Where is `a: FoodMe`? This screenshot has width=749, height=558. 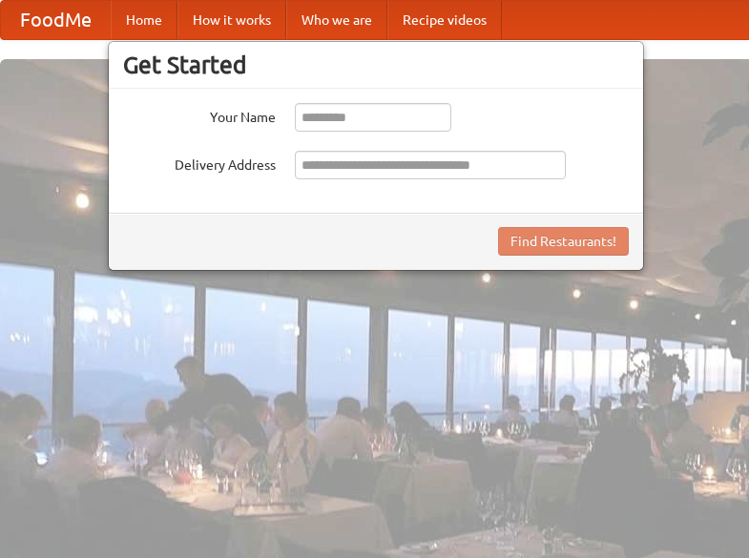
a: FoodMe is located at coordinates (55, 20).